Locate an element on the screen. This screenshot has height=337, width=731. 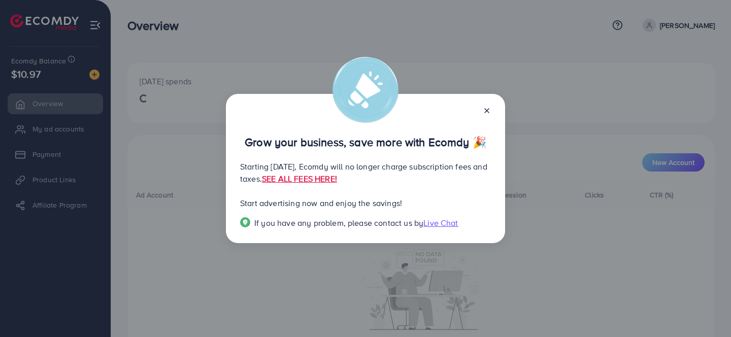
span: If you have any problem, please contact us by is located at coordinates (339, 223).